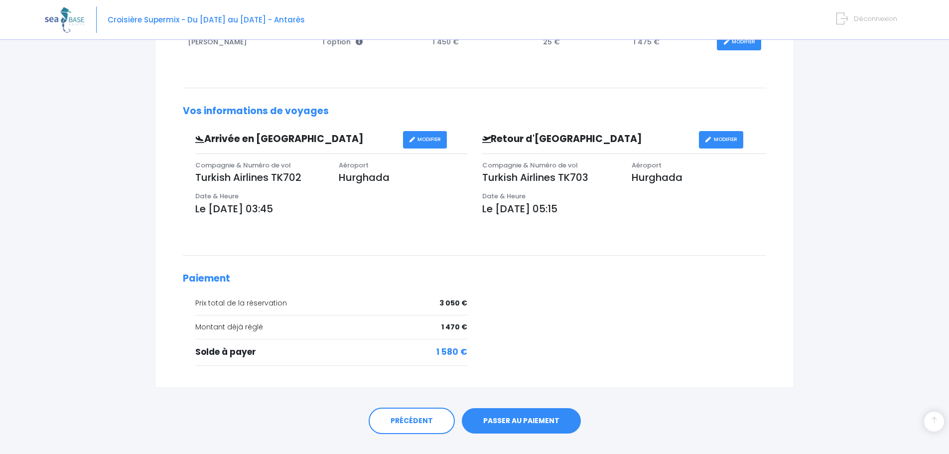 Image resolution: width=949 pixels, height=454 pixels. Describe the element at coordinates (875, 18) in the screenshot. I see `span: Déconnexion` at that location.